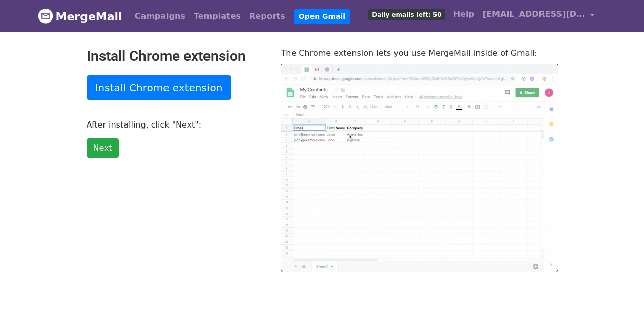 The image size is (644, 313). Describe the element at coordinates (217, 16) in the screenshot. I see `a: Templates` at that location.